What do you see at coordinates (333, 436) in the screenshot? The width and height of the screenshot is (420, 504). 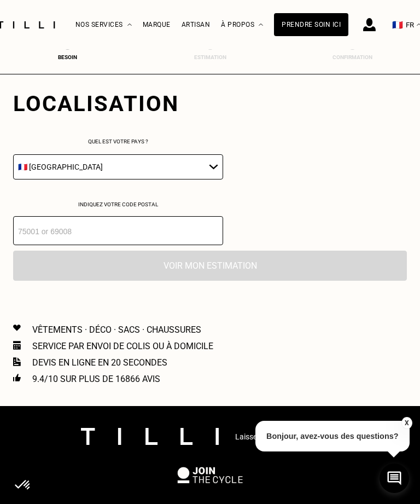 I see `p: Bonjour, avez-vous des questions?` at bounding box center [333, 436].